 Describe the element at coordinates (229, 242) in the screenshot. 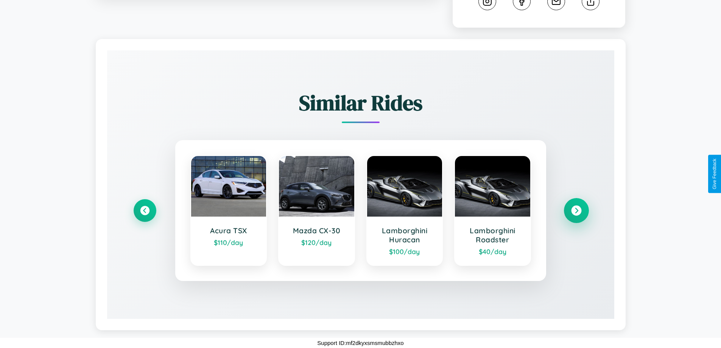

I see `div: $ 110 /day` at that location.